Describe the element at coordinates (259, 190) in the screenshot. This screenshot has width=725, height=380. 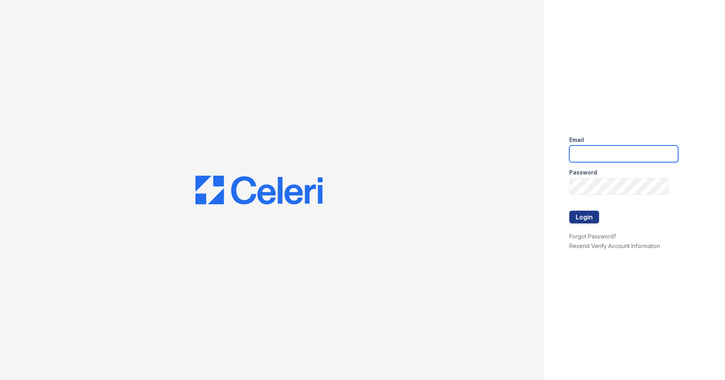
I see `img: CE_Logo_Blue-a8612792a0a2168367f1c8372b55b34899dd931a85d93a1a3d3e32e68fde9ad4.png` at that location.